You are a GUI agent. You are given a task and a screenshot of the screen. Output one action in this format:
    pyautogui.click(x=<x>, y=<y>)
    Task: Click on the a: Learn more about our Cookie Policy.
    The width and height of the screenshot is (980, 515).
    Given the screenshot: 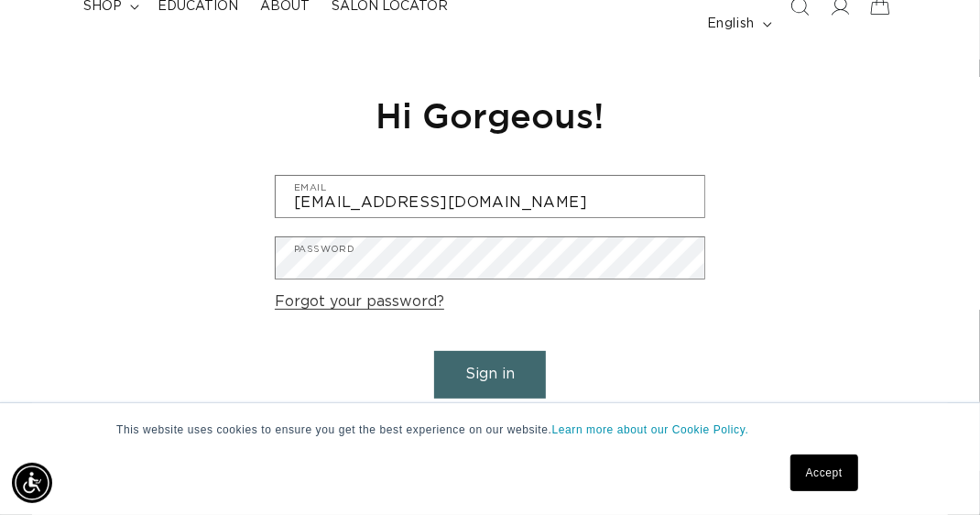 What is the action you would take?
    pyautogui.click(x=650, y=430)
    